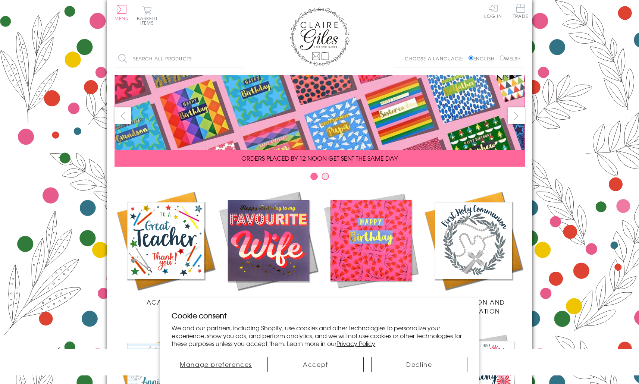 The image size is (639, 384). What do you see at coordinates (493, 11) in the screenshot?
I see `a: Log In` at bounding box center [493, 11].